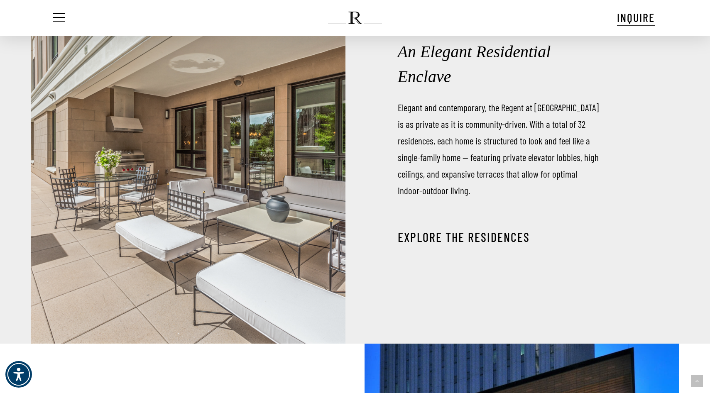 This screenshot has width=710, height=393. What do you see at coordinates (355, 18) in the screenshot?
I see `img: The Regent` at bounding box center [355, 18].